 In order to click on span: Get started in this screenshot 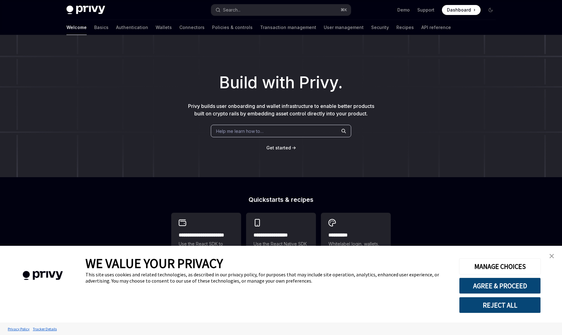, I will do `click(279, 148)`.